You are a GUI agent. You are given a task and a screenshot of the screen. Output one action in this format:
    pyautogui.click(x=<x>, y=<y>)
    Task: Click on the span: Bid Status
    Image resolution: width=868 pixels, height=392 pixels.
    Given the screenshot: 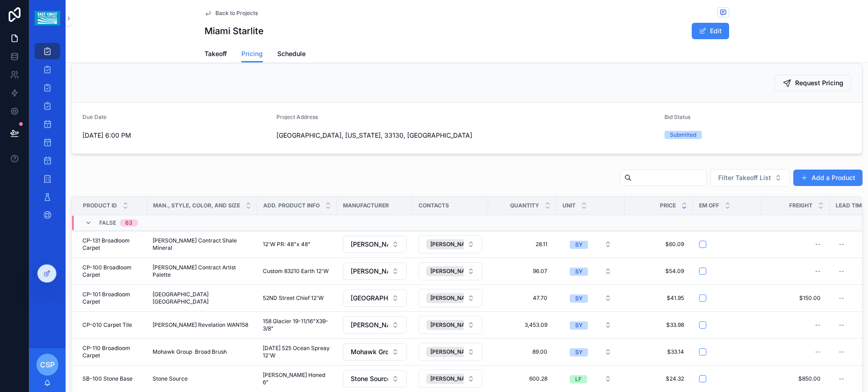 What is the action you would take?
    pyautogui.click(x=677, y=117)
    